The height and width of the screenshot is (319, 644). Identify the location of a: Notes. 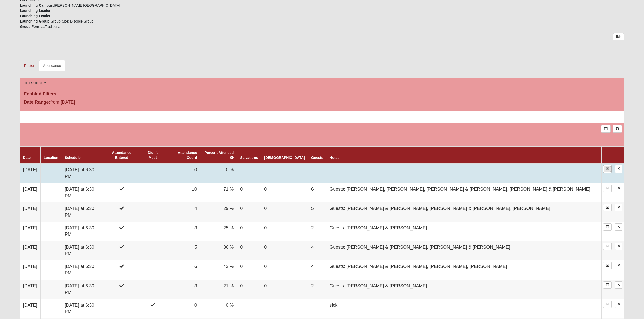
(334, 158).